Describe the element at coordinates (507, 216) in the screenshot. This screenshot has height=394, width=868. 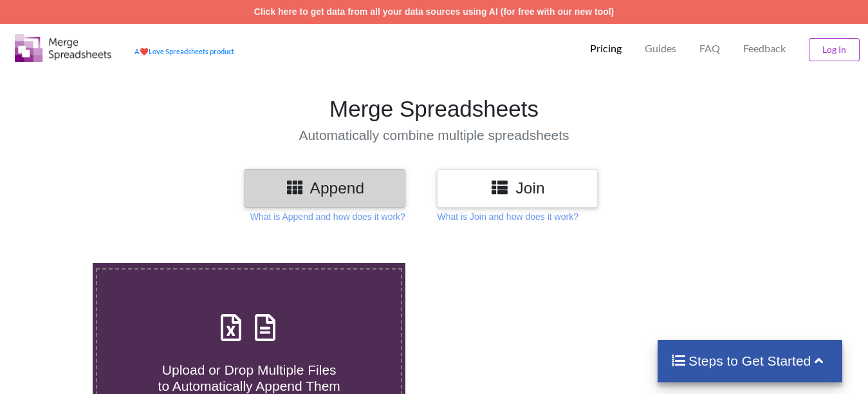
I see `p: What is Join and how does it work?` at that location.